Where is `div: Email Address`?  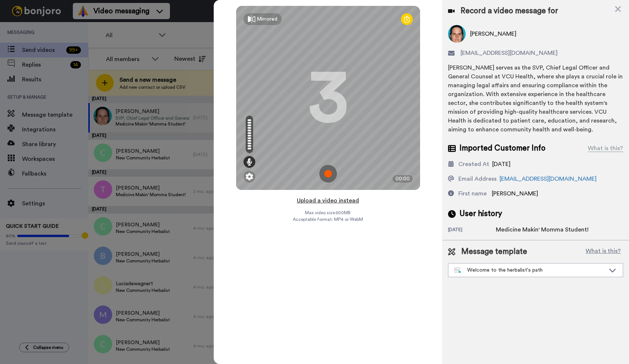
div: Email Address is located at coordinates (478, 179).